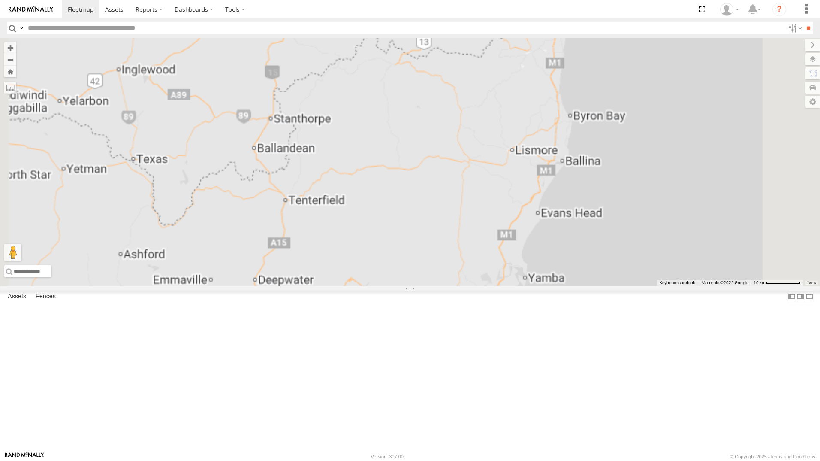  I want to click on label: Fences, so click(45, 296).